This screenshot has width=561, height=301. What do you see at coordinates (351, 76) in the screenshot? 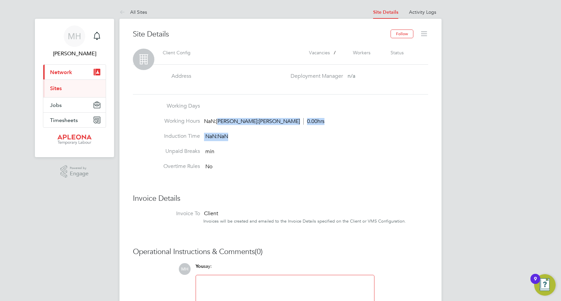
I see `span: n/a` at bounding box center [351, 76].